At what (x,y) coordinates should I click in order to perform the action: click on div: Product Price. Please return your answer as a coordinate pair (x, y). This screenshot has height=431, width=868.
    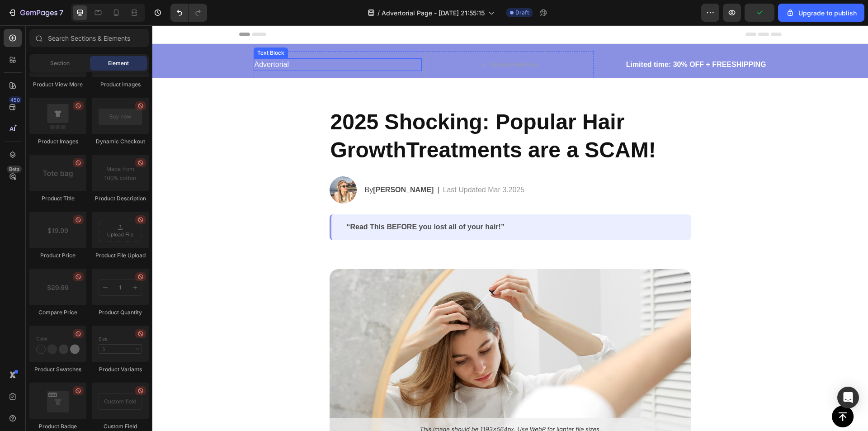
    Looking at the image, I should click on (58, 255).